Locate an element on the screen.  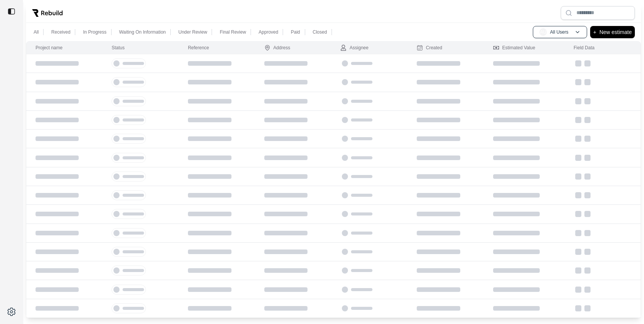
div: Address is located at coordinates (277, 48).